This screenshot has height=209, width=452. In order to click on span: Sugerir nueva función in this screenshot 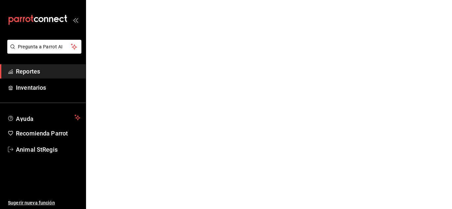, I will do `click(44, 202)`.